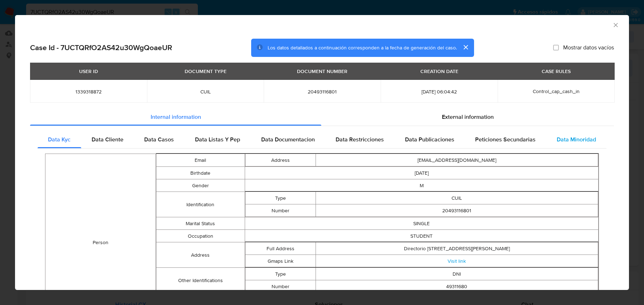 The image size is (644, 305). I want to click on div: CASE RULES, so click(556, 71).